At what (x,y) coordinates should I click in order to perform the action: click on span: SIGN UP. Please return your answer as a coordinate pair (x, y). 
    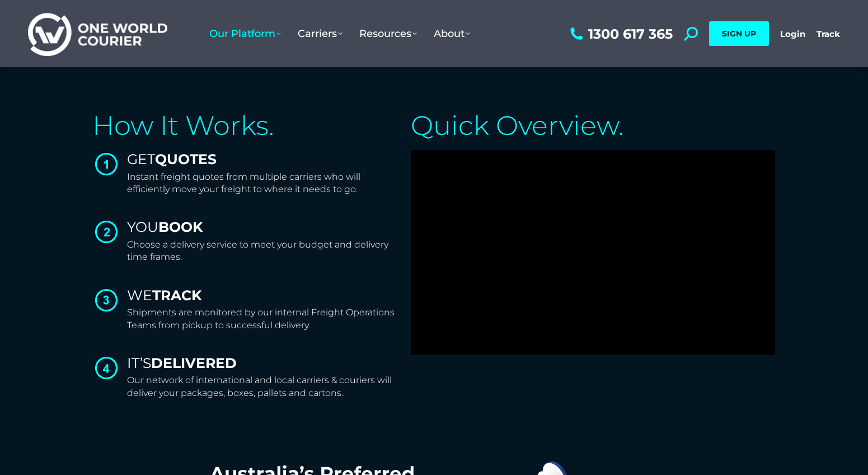
    Looking at the image, I should click on (739, 34).